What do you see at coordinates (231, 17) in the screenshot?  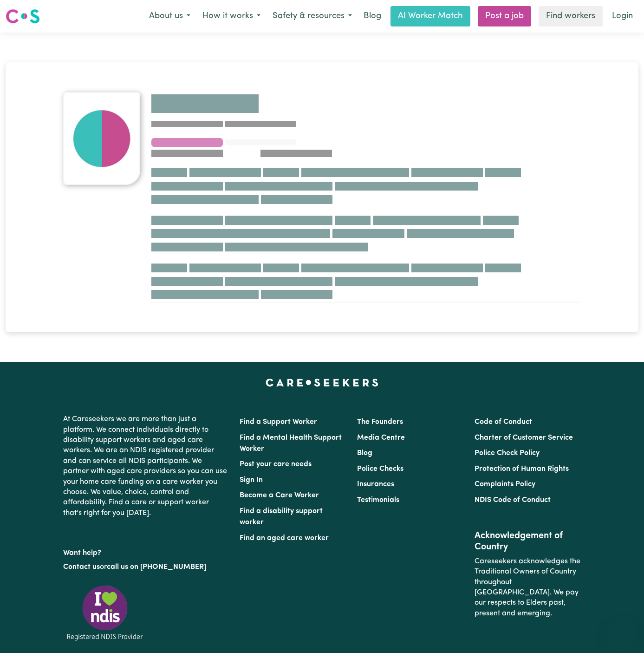 I see `button: How it works` at bounding box center [231, 17].